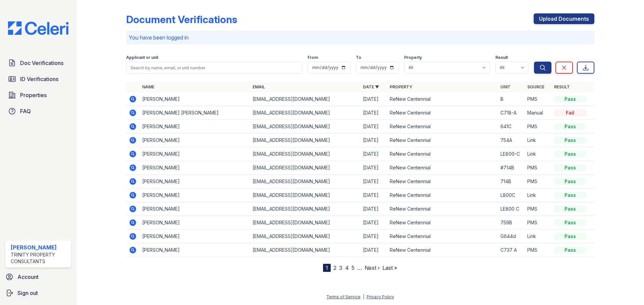 Image resolution: width=644 pixels, height=305 pixels. What do you see at coordinates (390, 268) in the screenshot?
I see `a: Last »` at bounding box center [390, 268].